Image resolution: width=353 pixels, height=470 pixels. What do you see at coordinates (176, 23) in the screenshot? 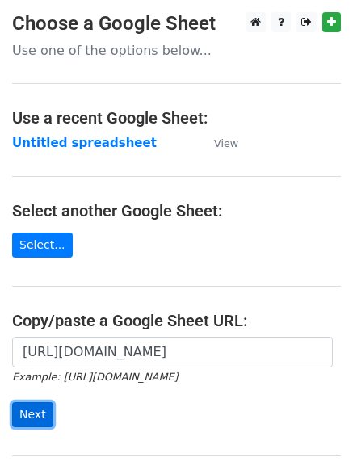
I see `h3: Choose a Google Sheet` at bounding box center [176, 23].